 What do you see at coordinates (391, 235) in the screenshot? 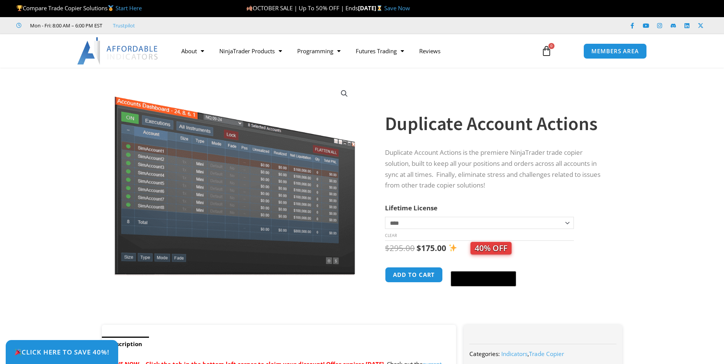
I see `a: Clear options` at bounding box center [391, 235].